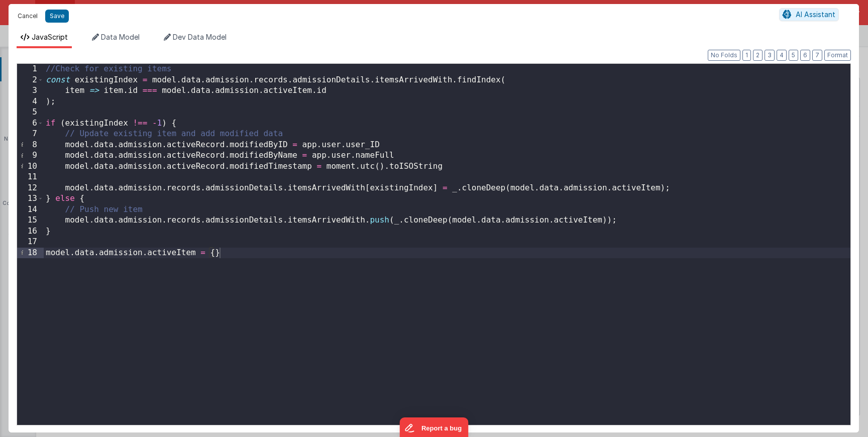 This screenshot has width=868, height=437. I want to click on button: AI Assistant, so click(809, 15).